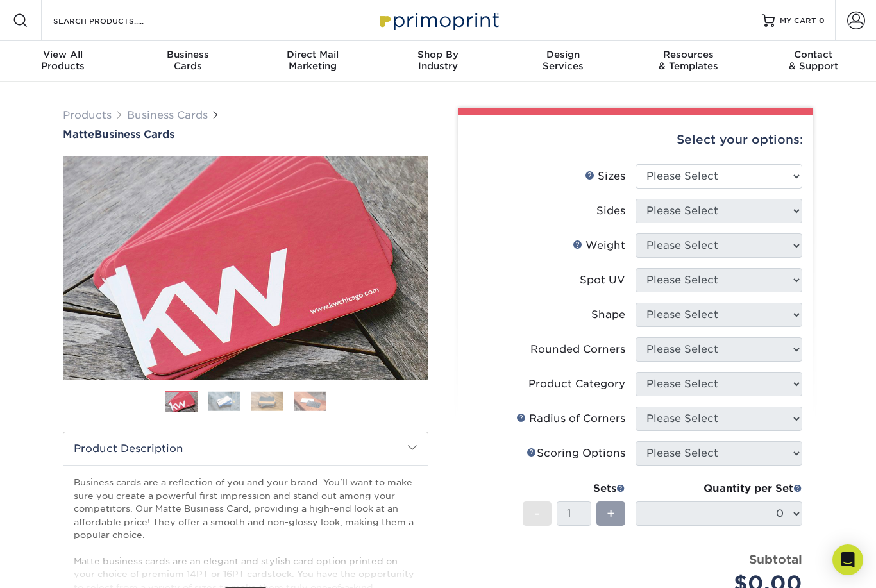  Describe the element at coordinates (268, 400) in the screenshot. I see `img: Business Cards 03` at that location.